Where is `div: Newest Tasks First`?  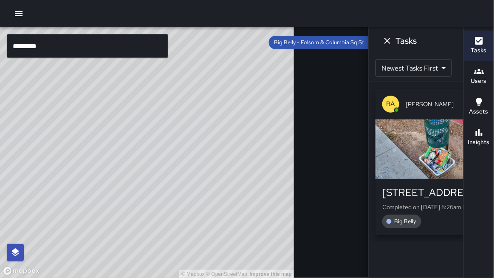
div: Newest Tasks First is located at coordinates (414, 68).